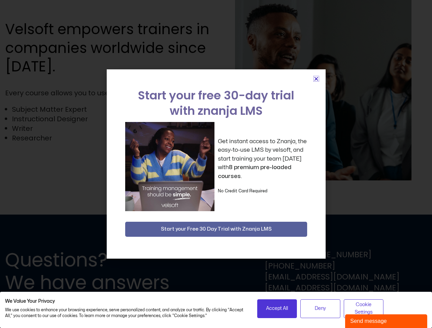  What do you see at coordinates (216, 103) in the screenshot?
I see `h2: Start your free 30-day trial with znanja LMS` at bounding box center [216, 103].